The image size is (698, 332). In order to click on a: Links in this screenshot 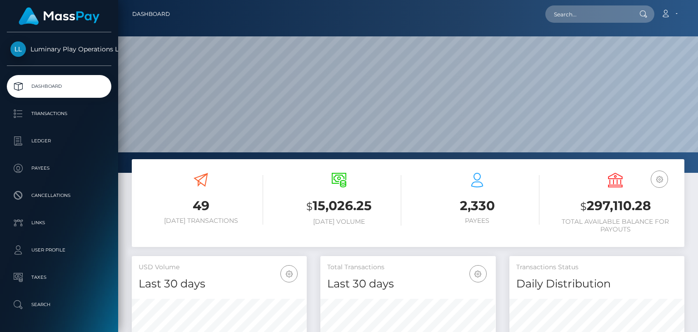, I will do `click(59, 223)`.